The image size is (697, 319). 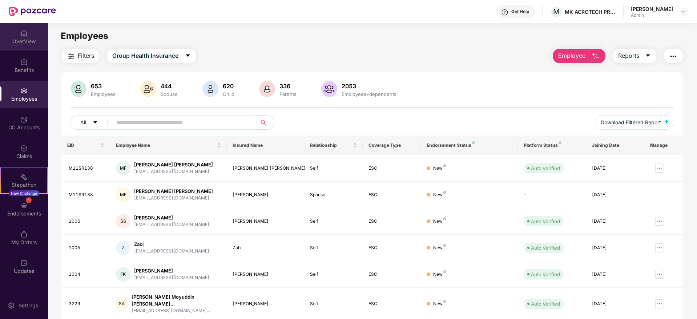 What do you see at coordinates (288, 94) in the screenshot?
I see `div: Parents` at bounding box center [288, 94].